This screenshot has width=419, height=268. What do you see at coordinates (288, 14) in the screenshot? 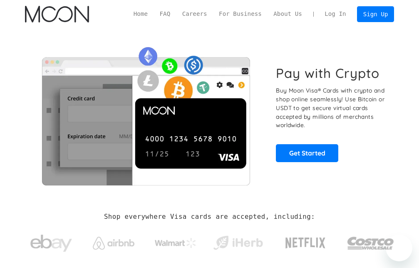
I see `a: About Us` at bounding box center [288, 14].